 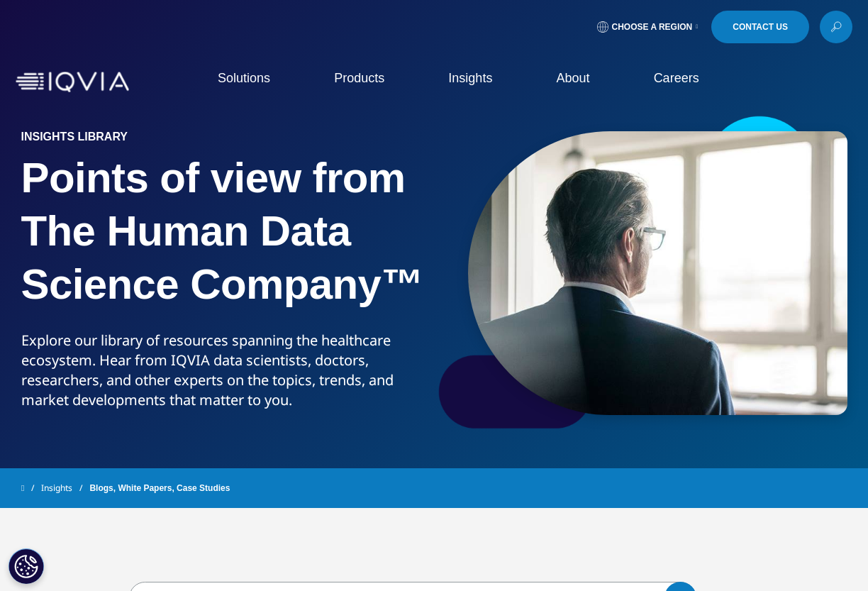 What do you see at coordinates (72, 83) in the screenshot?
I see `img: IQVIA Healthcare Information Technology and Pharma Clinical Research Company` at bounding box center [72, 83].